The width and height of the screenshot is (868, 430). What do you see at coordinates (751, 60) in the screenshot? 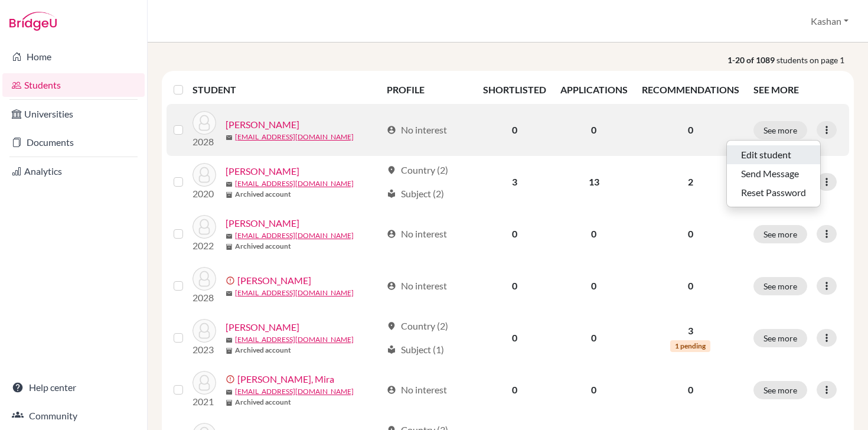
I see `strong: 1-20 of 1089` at bounding box center [751, 60].